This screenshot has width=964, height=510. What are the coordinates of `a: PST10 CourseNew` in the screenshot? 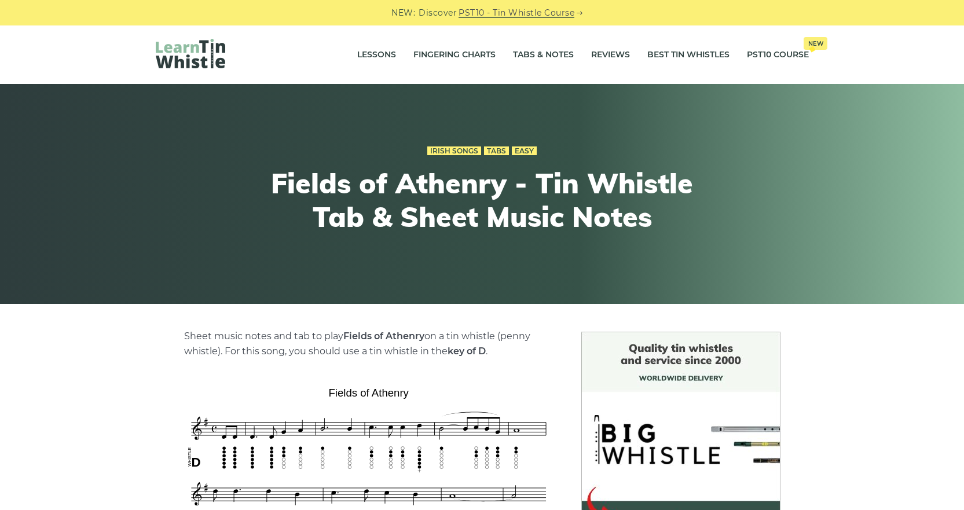 It's located at (778, 55).